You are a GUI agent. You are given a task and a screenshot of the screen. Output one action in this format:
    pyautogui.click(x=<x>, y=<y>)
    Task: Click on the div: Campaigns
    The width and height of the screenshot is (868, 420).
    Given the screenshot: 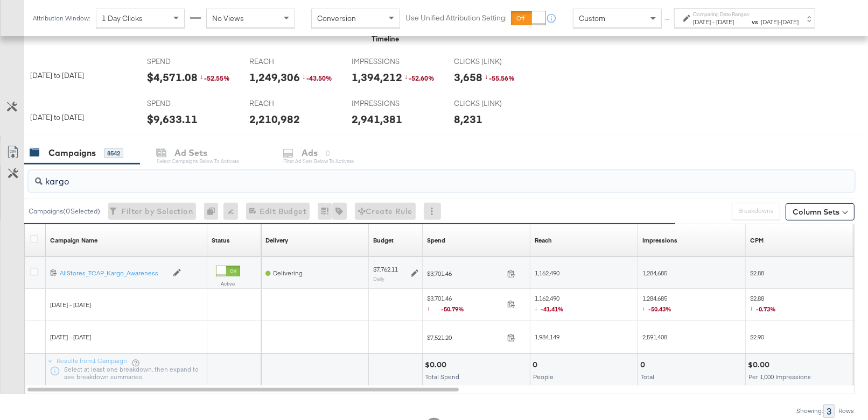 What is the action you would take?
    pyautogui.click(x=72, y=153)
    